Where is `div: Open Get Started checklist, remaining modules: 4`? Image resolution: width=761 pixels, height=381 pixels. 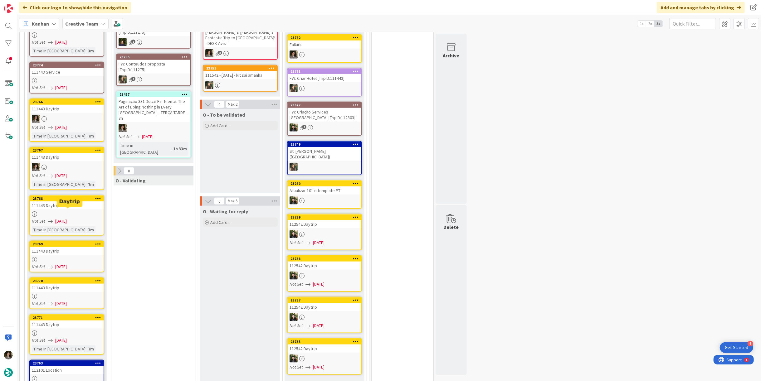 div: Open Get Started checklist, remaining modules: 4 is located at coordinates (737, 348).